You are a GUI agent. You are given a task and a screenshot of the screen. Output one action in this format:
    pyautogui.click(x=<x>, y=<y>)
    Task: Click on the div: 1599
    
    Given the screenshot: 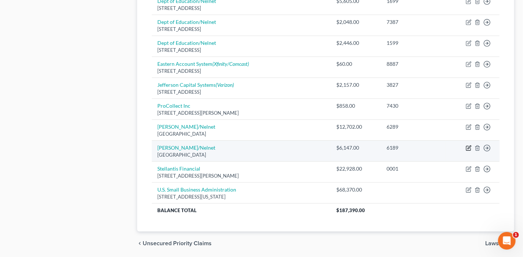 What is the action you would take?
    pyautogui.click(x=414, y=43)
    